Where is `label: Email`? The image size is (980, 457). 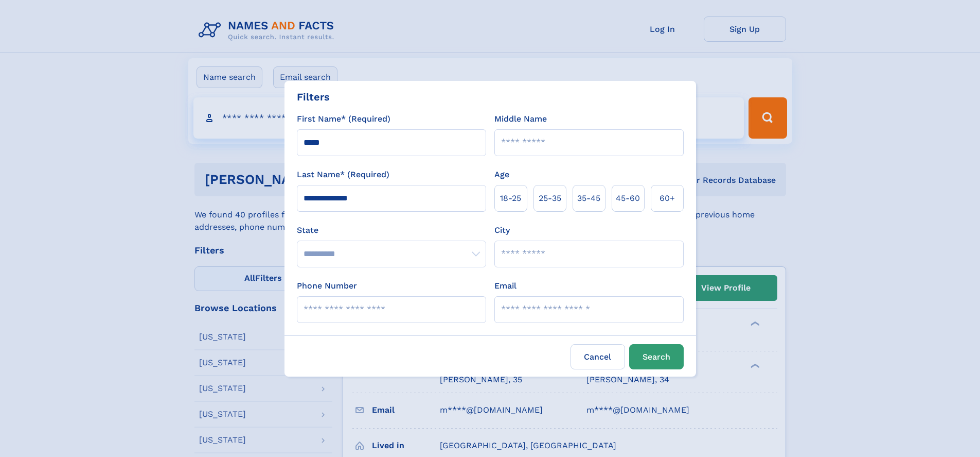
label: Email is located at coordinates (505, 286).